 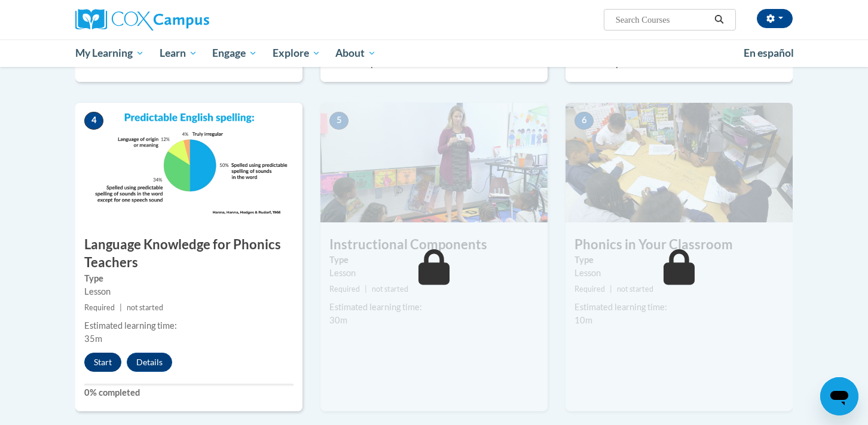 I want to click on span: Engage, so click(x=235, y=53).